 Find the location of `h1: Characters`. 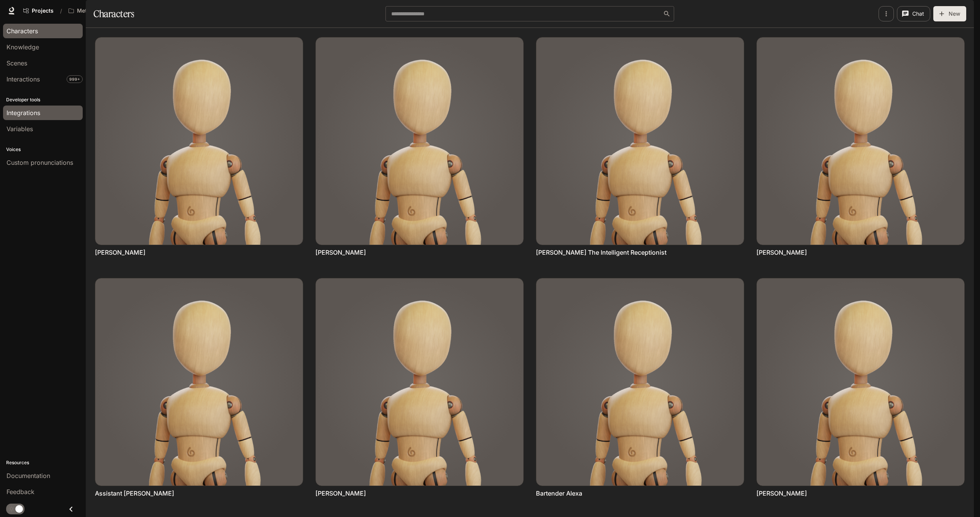

h1: Characters is located at coordinates (114, 14).